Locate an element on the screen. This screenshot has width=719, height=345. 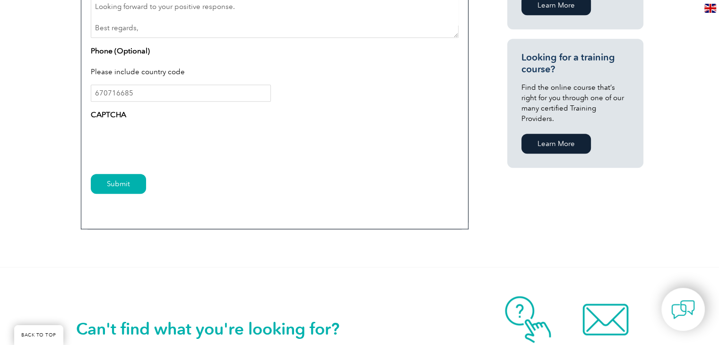
label: CAPTCHA is located at coordinates (108, 115).